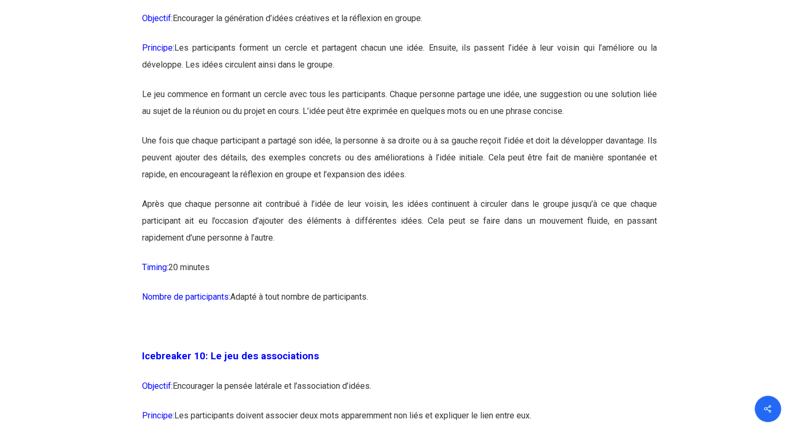 The height and width of the screenshot is (440, 799). What do you see at coordinates (155, 267) in the screenshot?
I see `span: Timing:` at bounding box center [155, 267].